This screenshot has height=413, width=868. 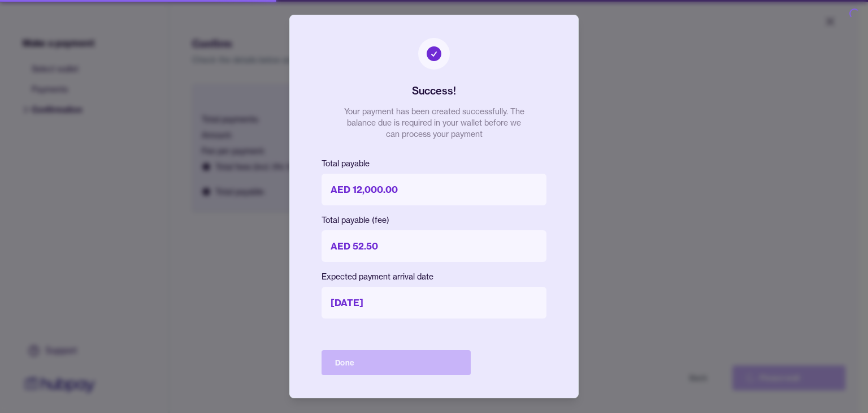 I want to click on p: Expected payment arrival date, so click(x=434, y=277).